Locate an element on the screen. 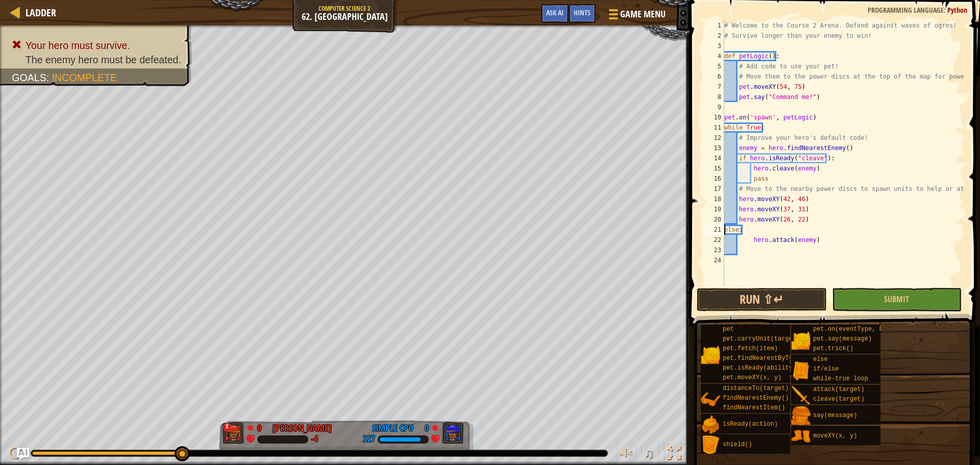 This screenshot has width=980, height=465. span: The enemy hero must be defeated. is located at coordinates (103, 60).